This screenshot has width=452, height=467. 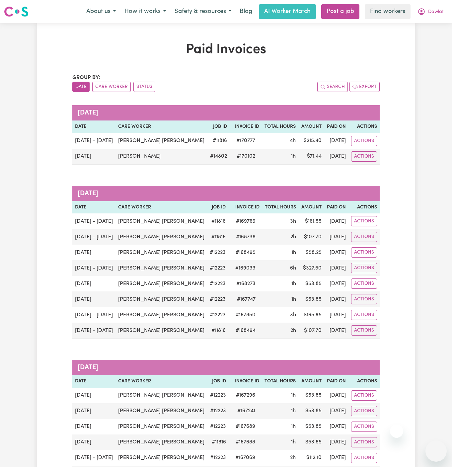 What do you see at coordinates (436, 12) in the screenshot?
I see `span: Dawlat` at bounding box center [436, 12].